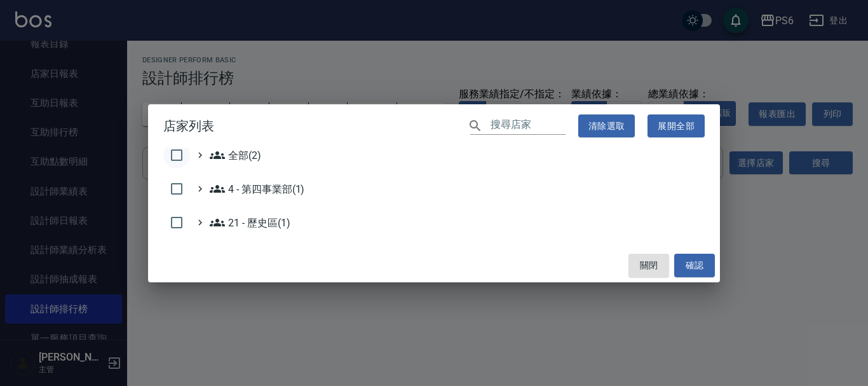 This screenshot has width=868, height=386. What do you see at coordinates (434, 126) in the screenshot?
I see `h2: 店家列表` at bounding box center [434, 126].